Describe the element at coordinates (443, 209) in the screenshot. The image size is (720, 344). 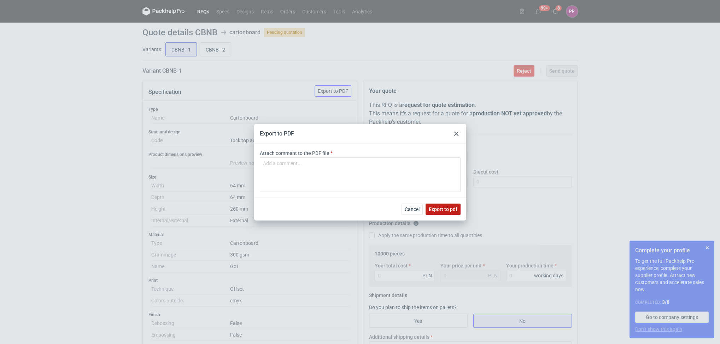
I see `span: Export to pdf` at that location.